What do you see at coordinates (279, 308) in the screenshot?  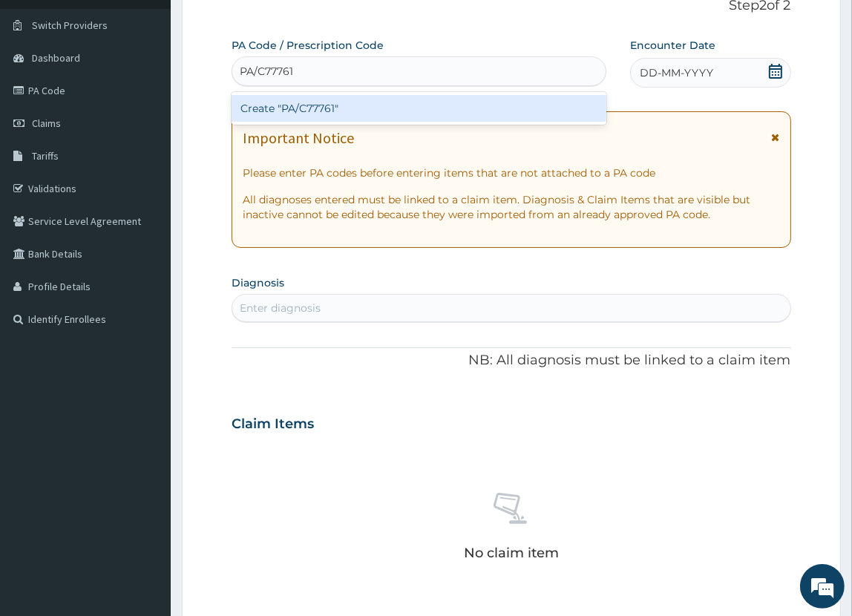 I see `div: Enter diagnosis` at bounding box center [279, 308].